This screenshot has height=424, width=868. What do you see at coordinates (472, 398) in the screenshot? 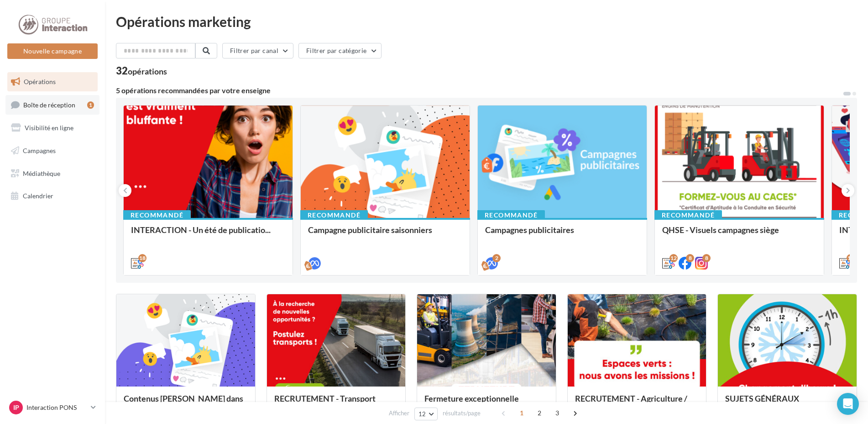
I see `span: Fermeture exceptionnelle` at bounding box center [472, 398].